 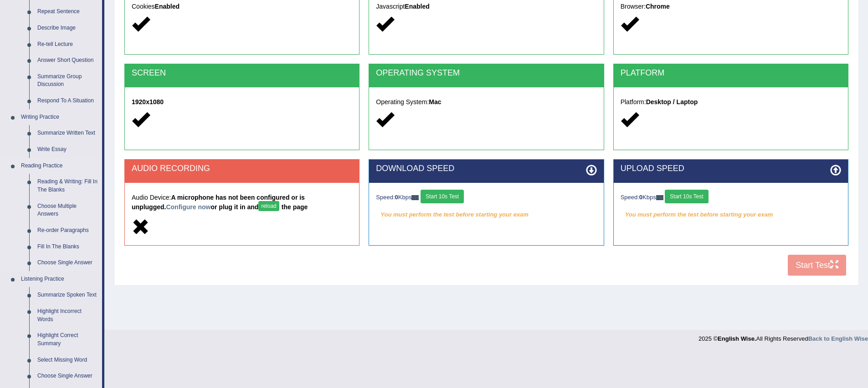 What do you see at coordinates (67, 12) in the screenshot?
I see `a: Repeat Sentence` at bounding box center [67, 12].